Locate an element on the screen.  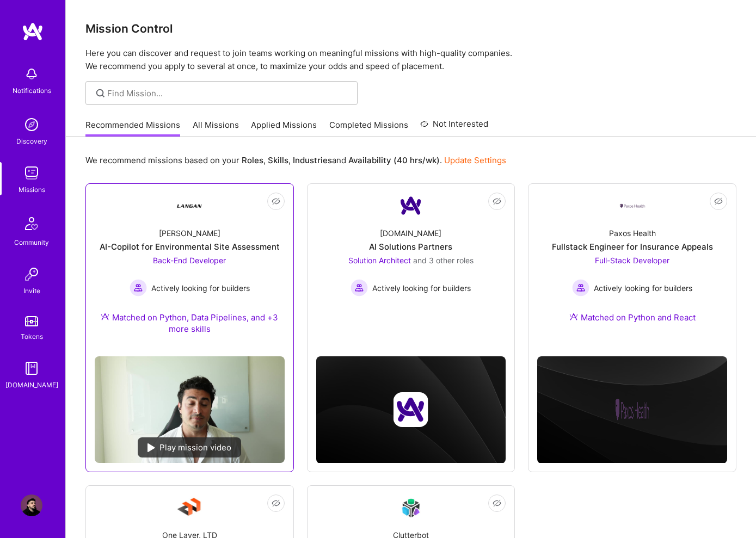
div: Notifications is located at coordinates (31, 90).